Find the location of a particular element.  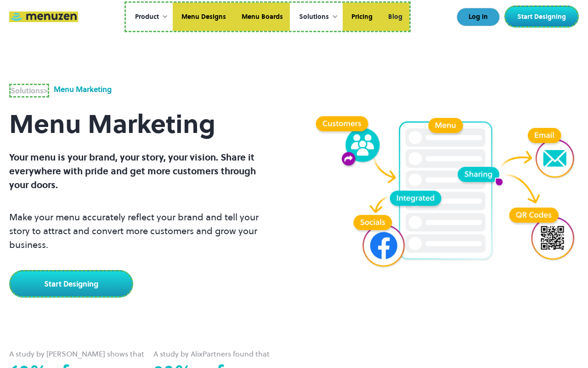

a: Log In is located at coordinates (478, 17).